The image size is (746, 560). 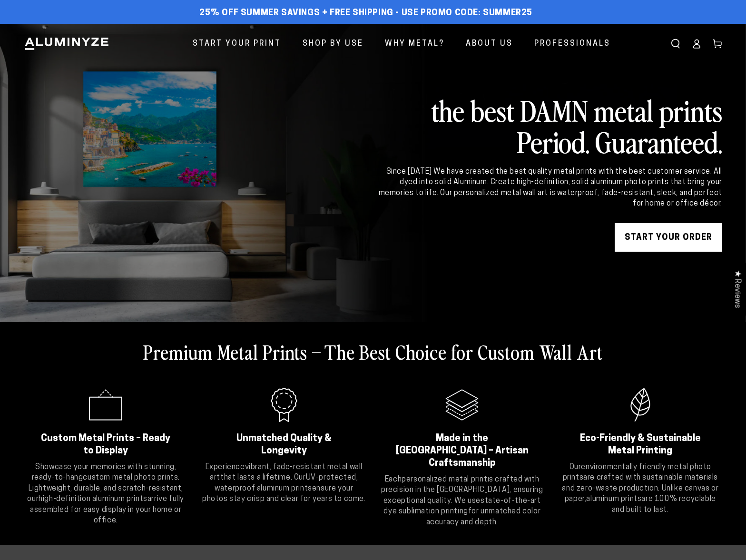 What do you see at coordinates (93, 499) in the screenshot?
I see `strong: high-definition aluminum prints` at bounding box center [93, 499].